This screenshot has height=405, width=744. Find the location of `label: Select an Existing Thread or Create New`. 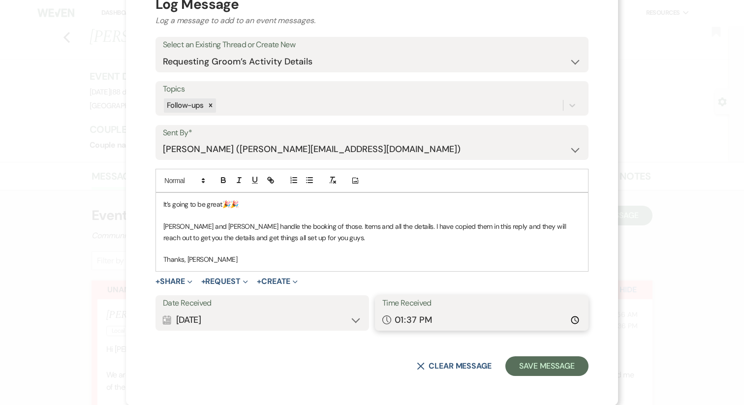

label: Select an Existing Thread or Create New is located at coordinates (372, 45).